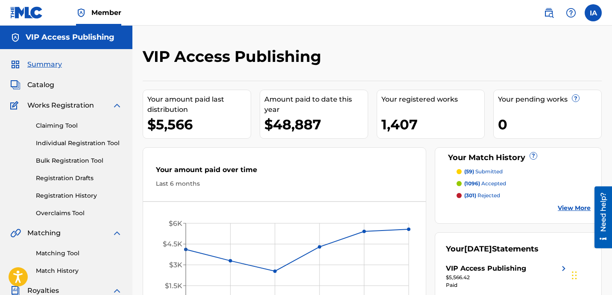  Describe the element at coordinates (518, 158) in the screenshot. I see `div: Your Match History` at that location.